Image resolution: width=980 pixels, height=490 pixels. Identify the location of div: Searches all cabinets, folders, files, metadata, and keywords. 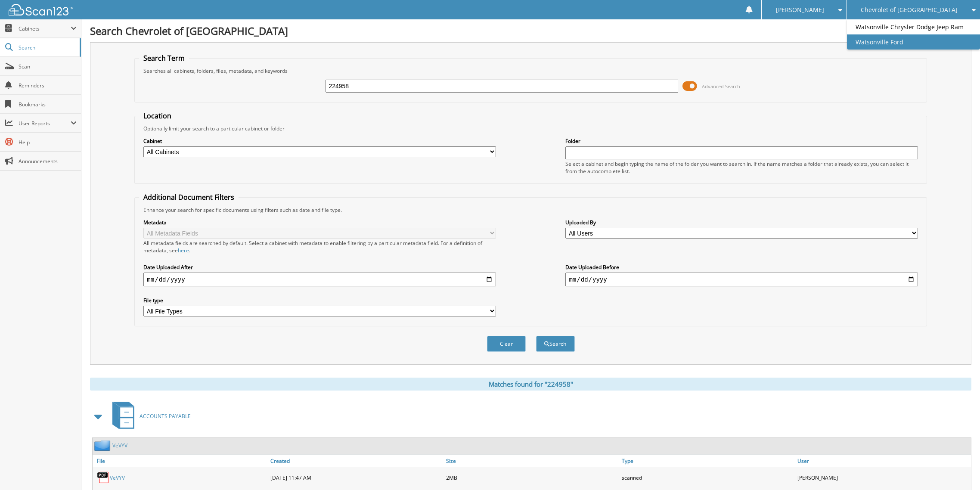
(531, 71).